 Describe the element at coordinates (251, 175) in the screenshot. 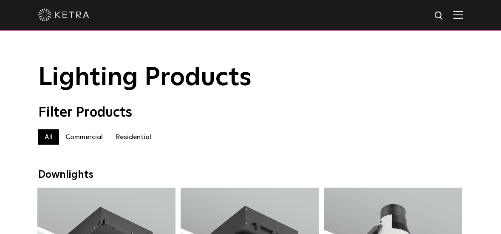

I see `div: Downlights` at that location.